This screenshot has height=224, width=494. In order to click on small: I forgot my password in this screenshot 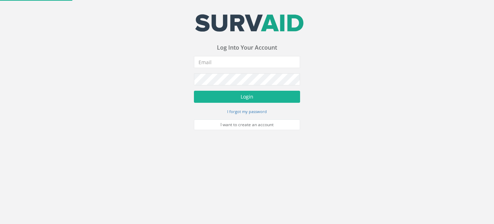, I will do `click(247, 111)`.